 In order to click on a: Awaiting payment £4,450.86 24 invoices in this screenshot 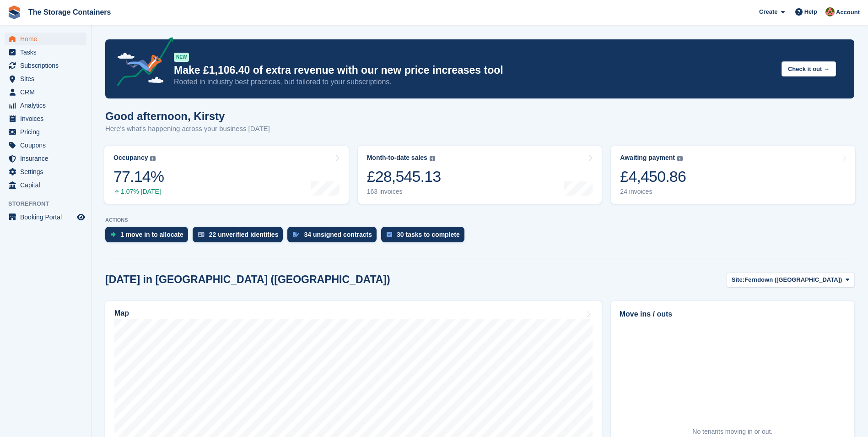, I will do `click(733, 175)`.